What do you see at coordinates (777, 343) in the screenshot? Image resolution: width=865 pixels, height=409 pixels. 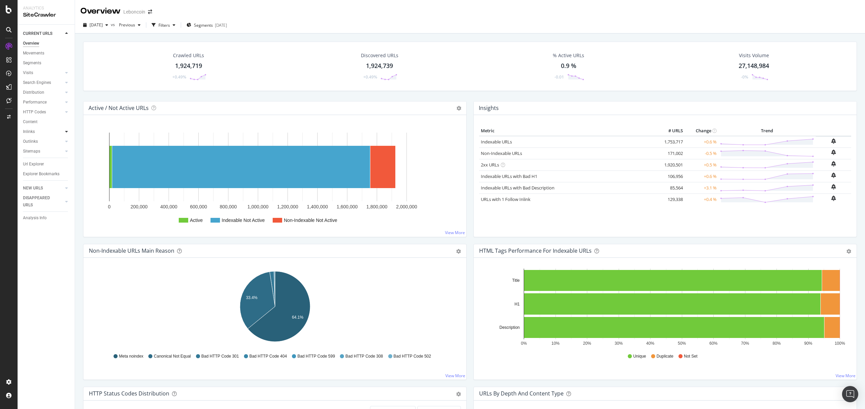 I see `text: 80%` at bounding box center [777, 343].